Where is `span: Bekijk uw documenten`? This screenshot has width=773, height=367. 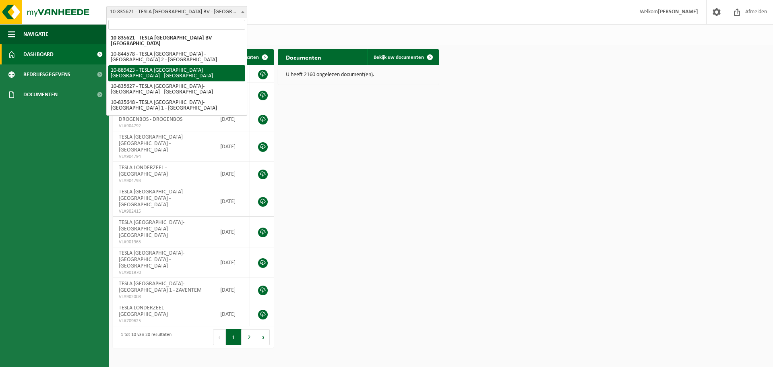 span: Bekijk uw documenten is located at coordinates (399, 57).